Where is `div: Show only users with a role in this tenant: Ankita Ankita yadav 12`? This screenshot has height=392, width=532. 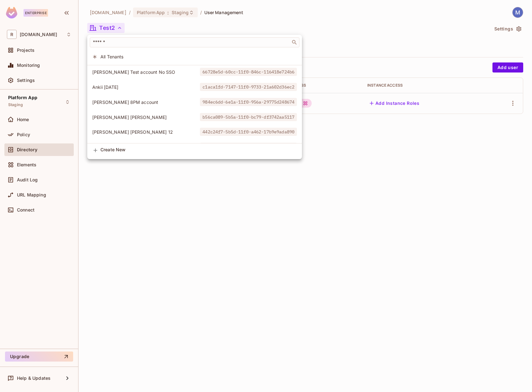
div: Show only users with a role in this tenant: Ankita Ankita yadav 12 is located at coordinates (194, 132).